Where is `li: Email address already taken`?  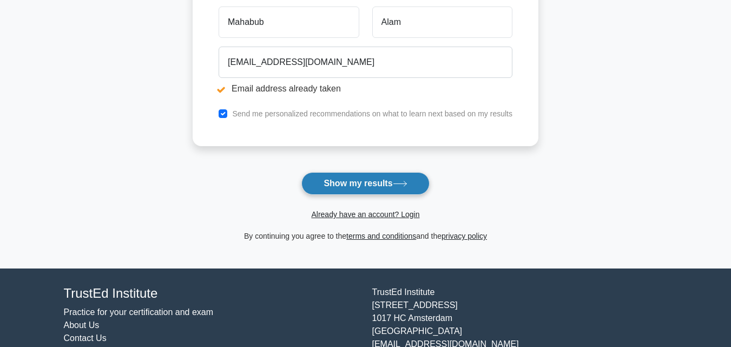
li: Email address already taken is located at coordinates (365, 89).